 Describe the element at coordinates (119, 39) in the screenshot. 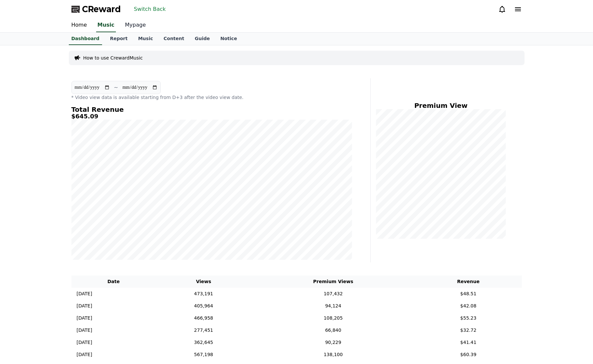

I see `a: Report` at that location.